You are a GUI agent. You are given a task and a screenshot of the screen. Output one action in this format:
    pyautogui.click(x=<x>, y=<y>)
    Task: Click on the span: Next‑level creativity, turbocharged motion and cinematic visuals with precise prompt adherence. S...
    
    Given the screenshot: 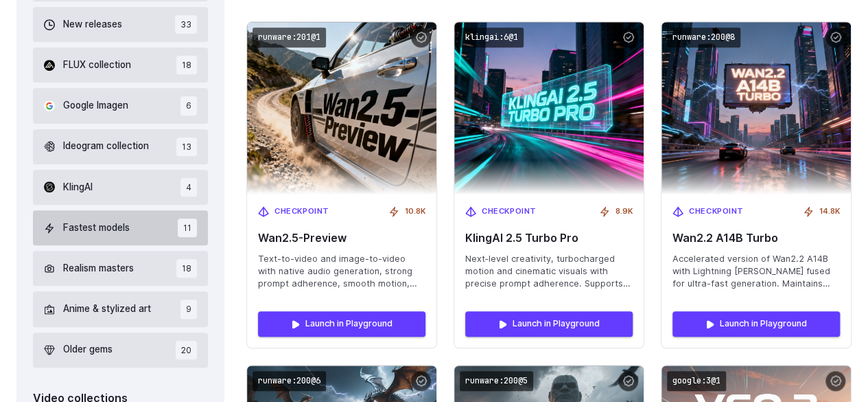 What is the action you would take?
    pyautogui.click(x=549, y=271)
    